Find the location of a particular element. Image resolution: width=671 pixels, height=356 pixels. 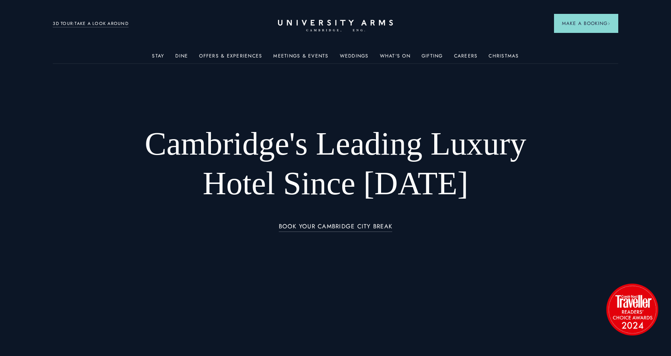

a: Careers is located at coordinates (466, 58).